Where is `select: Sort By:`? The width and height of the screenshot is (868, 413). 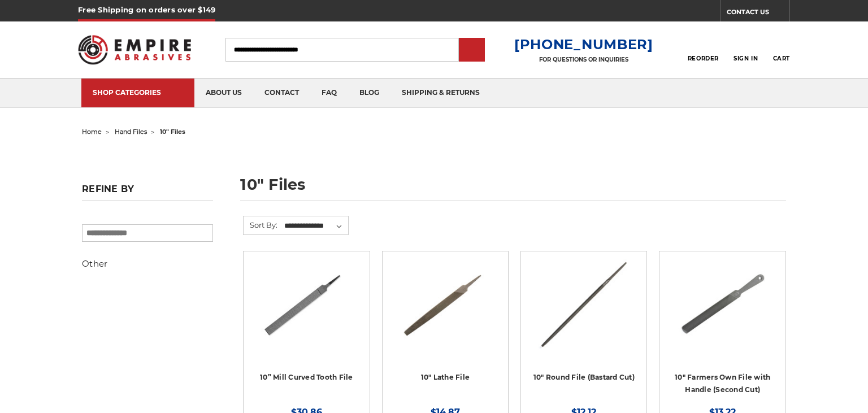
select: Sort By: is located at coordinates (316, 226).